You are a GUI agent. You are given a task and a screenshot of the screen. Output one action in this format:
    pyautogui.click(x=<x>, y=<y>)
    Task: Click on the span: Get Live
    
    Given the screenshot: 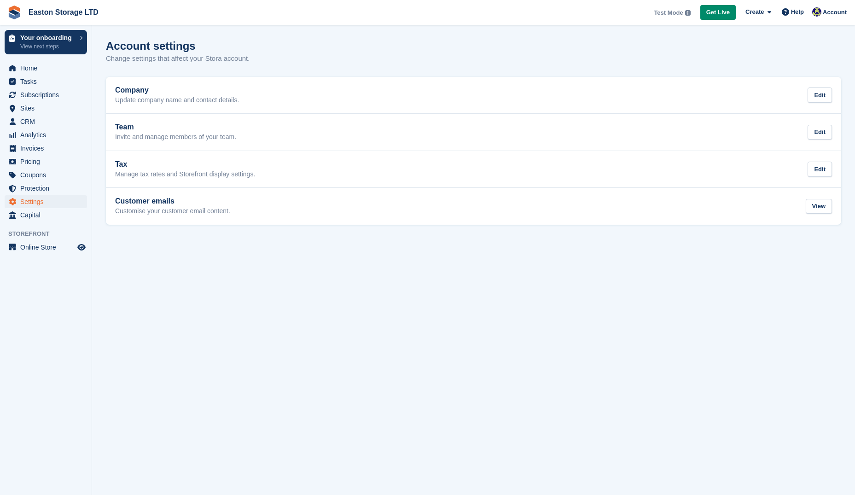 What is the action you would take?
    pyautogui.click(x=718, y=12)
    